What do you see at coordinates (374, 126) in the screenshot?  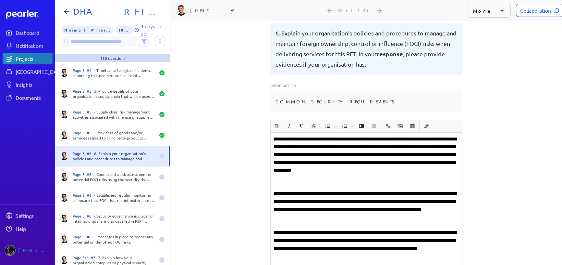 I see `span: Decrease Indent` at bounding box center [374, 126].